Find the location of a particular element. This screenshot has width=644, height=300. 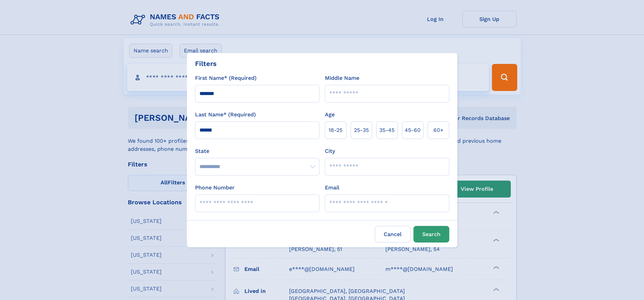

label: Phone Number is located at coordinates (214, 188).